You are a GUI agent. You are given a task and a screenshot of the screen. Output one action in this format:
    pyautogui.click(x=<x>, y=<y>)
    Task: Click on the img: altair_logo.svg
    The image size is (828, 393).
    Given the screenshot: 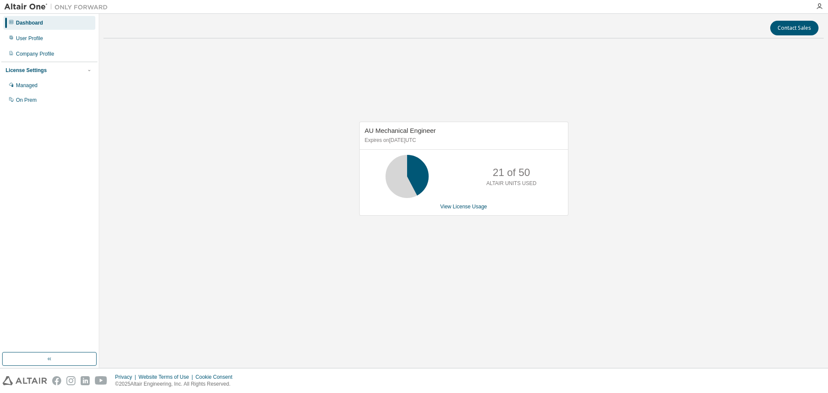 What is the action you would take?
    pyautogui.click(x=25, y=380)
    